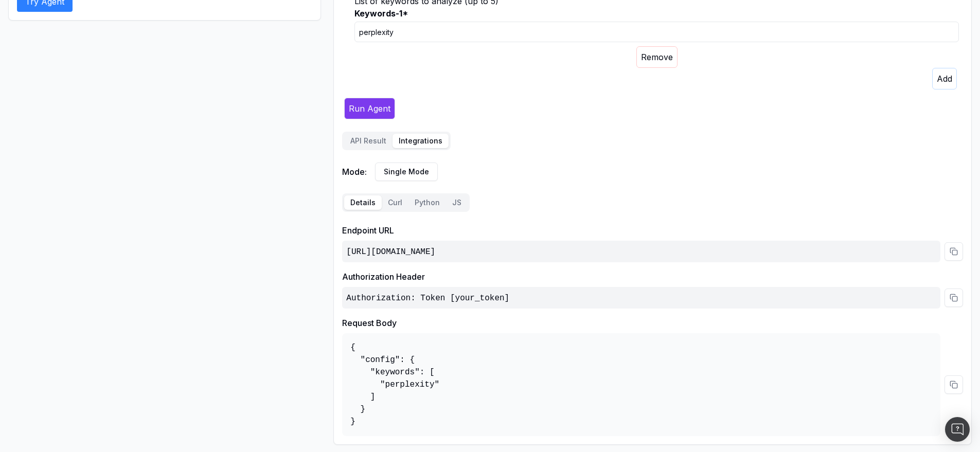 This screenshot has height=452, width=980. I want to click on button: Run Agent, so click(370, 109).